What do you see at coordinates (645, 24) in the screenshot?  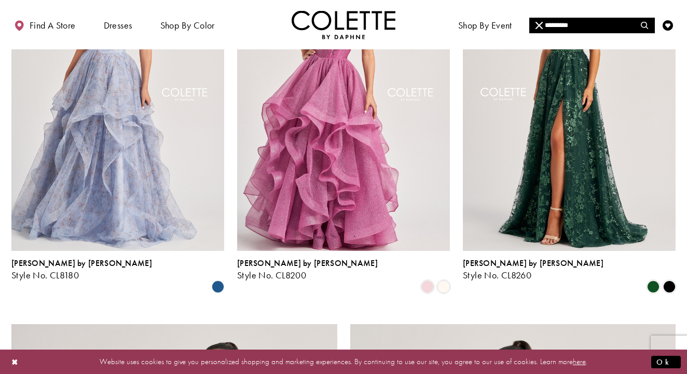 I see `a: Toggle search` at bounding box center [645, 24].